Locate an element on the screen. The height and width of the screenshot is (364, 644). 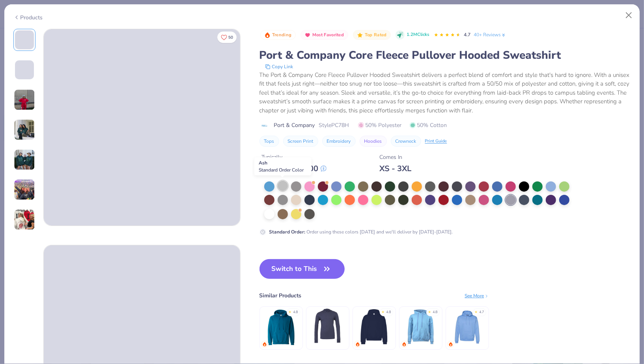
img: Most Favorited sort is located at coordinates (308, 35).